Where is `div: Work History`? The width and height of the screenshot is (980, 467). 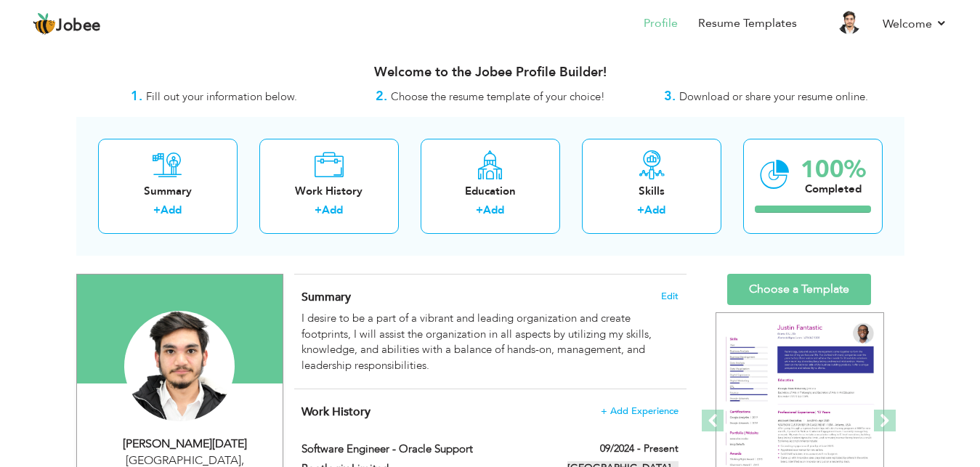
div: Work History is located at coordinates (329, 191).